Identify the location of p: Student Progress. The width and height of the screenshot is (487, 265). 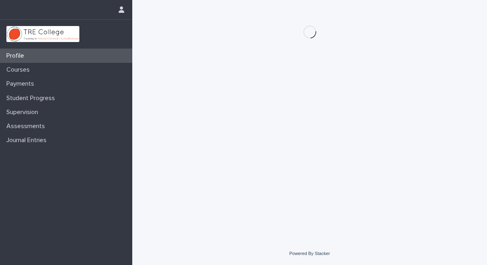
(32, 98).